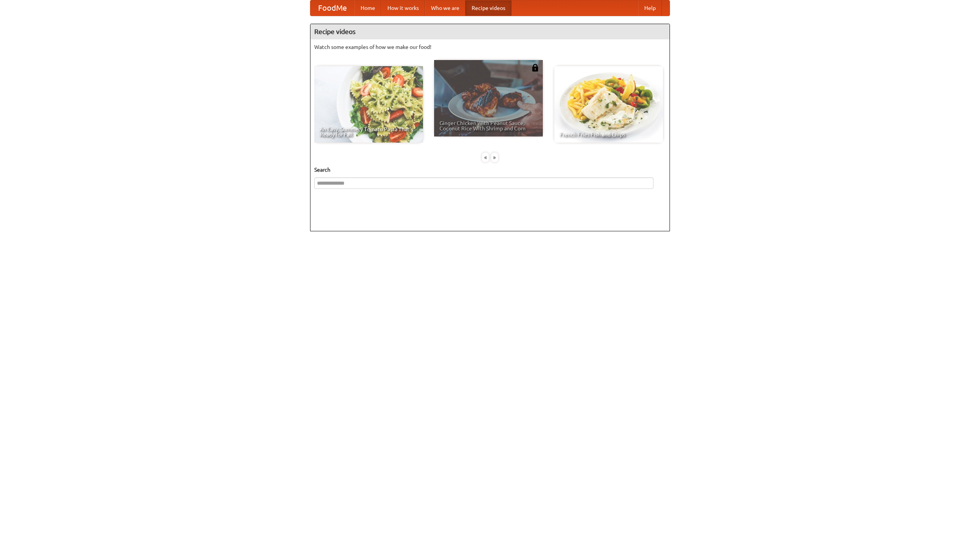 The width and height of the screenshot is (980, 541). Describe the element at coordinates (535, 67) in the screenshot. I see `img: 483408.png` at that location.